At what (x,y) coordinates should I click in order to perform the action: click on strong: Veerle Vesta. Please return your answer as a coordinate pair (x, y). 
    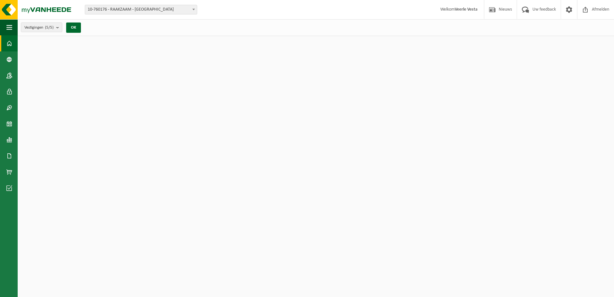
    Looking at the image, I should click on (466, 9).